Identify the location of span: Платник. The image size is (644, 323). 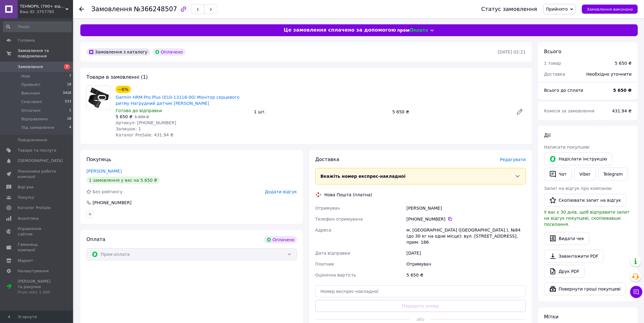
(325, 264).